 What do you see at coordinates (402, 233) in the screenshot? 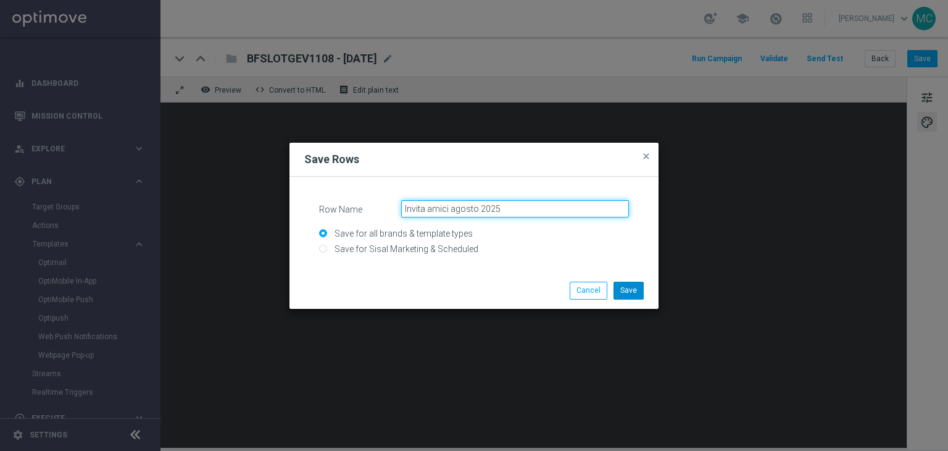
I see `label: Save for all brands & template types` at bounding box center [402, 233].